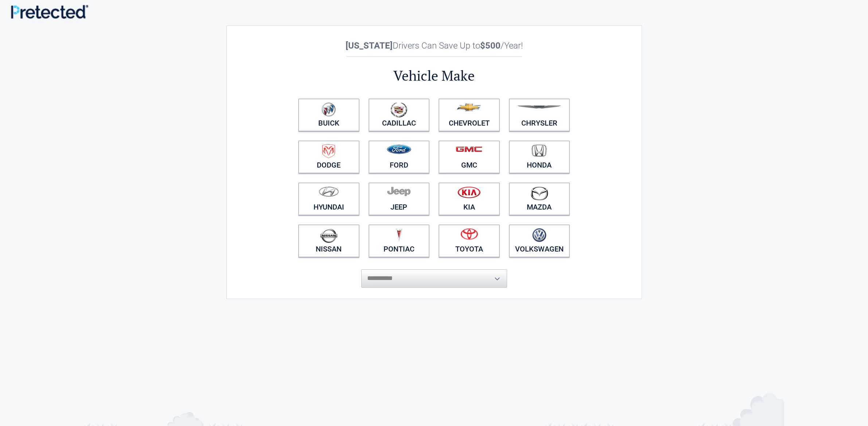  I want to click on img: honda, so click(539, 150).